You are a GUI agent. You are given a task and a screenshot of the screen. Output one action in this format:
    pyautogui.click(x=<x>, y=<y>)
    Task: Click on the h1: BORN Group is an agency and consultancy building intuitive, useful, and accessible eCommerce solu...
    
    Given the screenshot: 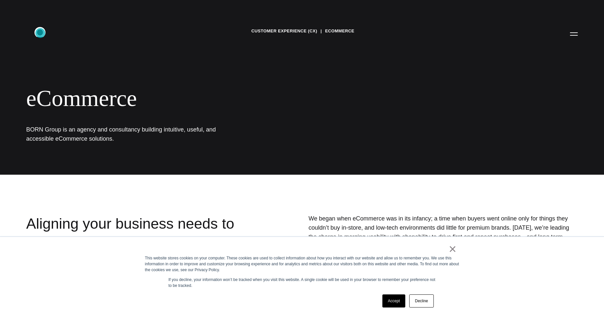 What is the action you would take?
    pyautogui.click(x=124, y=134)
    